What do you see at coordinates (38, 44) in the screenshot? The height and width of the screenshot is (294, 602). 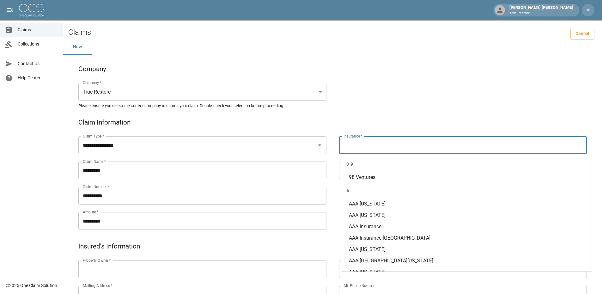 I see `span: Collections` at bounding box center [38, 44].